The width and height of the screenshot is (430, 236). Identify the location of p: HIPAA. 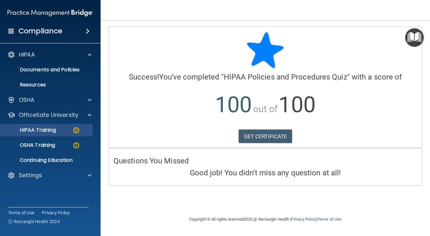
(27, 55).